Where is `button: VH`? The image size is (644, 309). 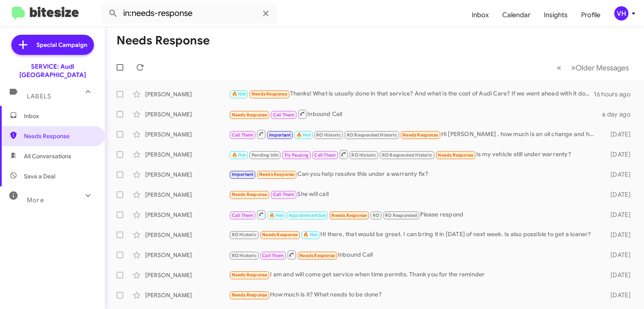 button: VH is located at coordinates (621, 14).